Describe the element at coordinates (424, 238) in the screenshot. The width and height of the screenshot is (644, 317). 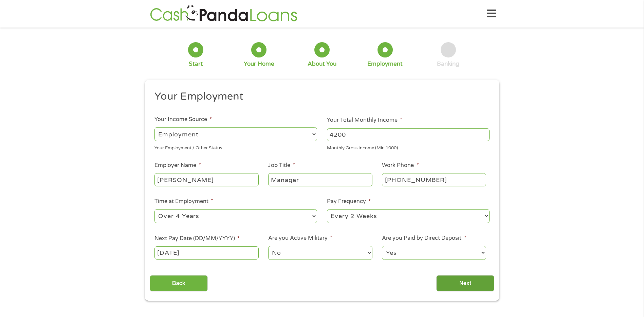
I see `label: Are you Paid by Direct Deposit` at that location.